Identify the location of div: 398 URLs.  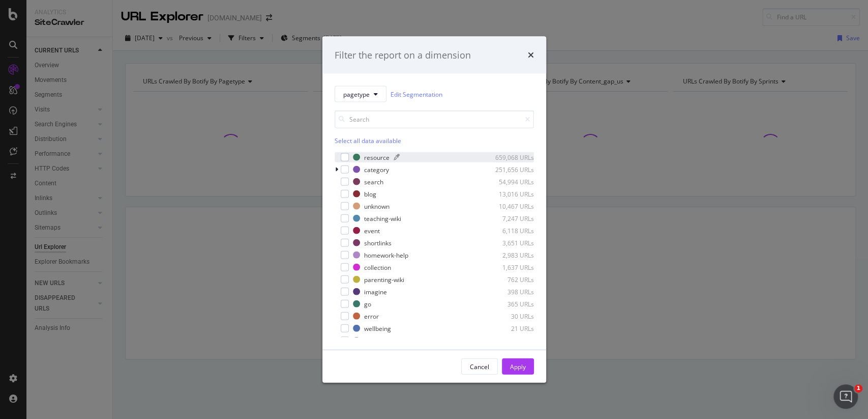
(509, 291).